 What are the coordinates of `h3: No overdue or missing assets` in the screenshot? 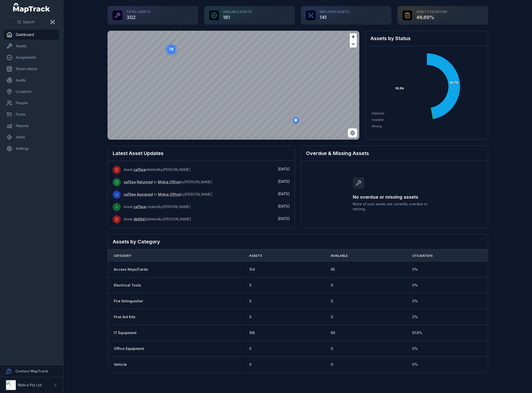 It's located at (395, 197).